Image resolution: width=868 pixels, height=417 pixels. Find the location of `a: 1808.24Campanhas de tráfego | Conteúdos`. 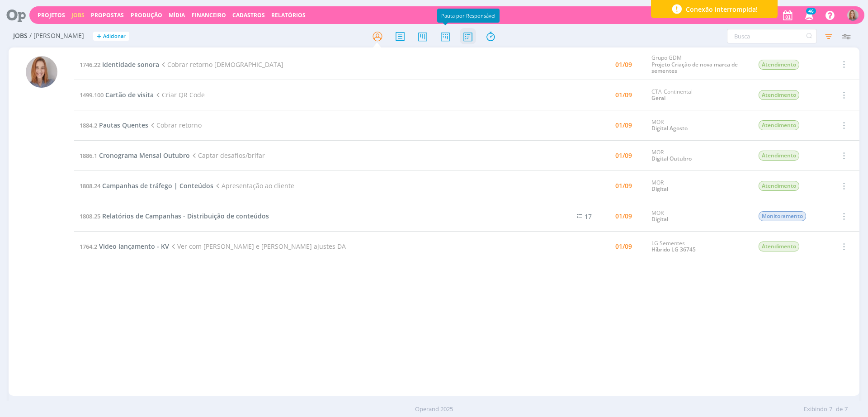

a: 1808.24Campanhas de tráfego | Conteúdos is located at coordinates (147, 186).